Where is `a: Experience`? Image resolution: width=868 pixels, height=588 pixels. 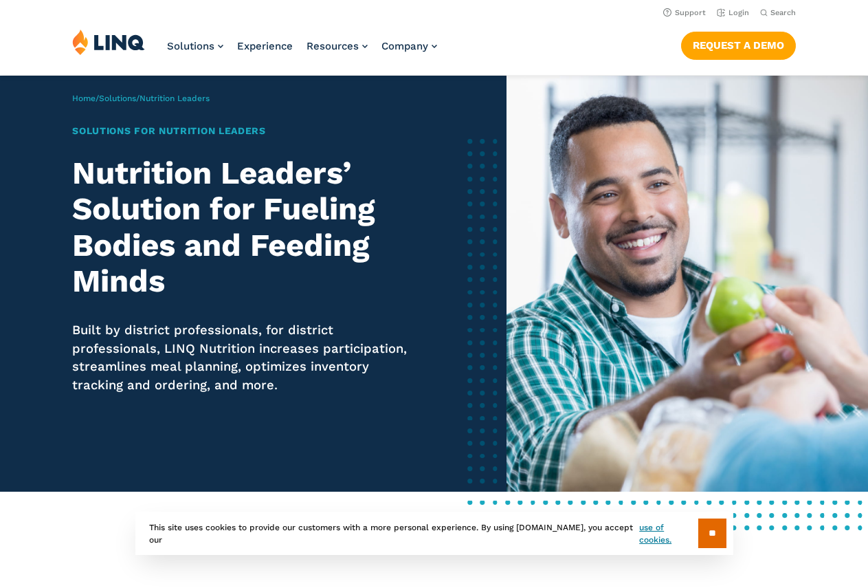
a: Experience is located at coordinates (265, 46).